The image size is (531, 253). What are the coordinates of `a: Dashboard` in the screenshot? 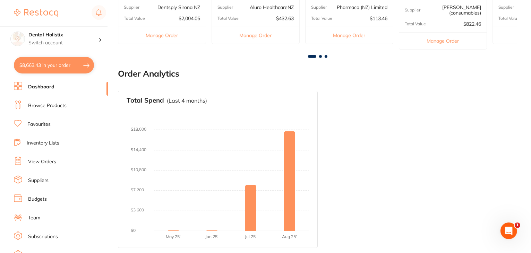 It's located at (41, 87).